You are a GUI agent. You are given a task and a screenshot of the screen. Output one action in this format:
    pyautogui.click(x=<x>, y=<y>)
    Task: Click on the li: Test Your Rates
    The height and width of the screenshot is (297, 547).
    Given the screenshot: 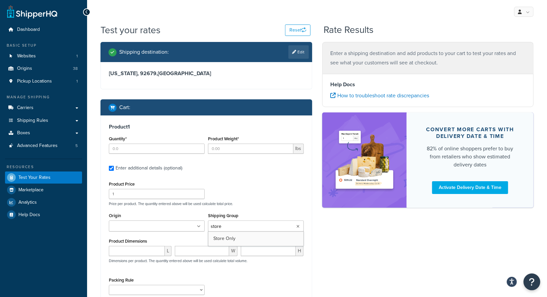 What is the action you would take?
    pyautogui.click(x=44, y=177)
    